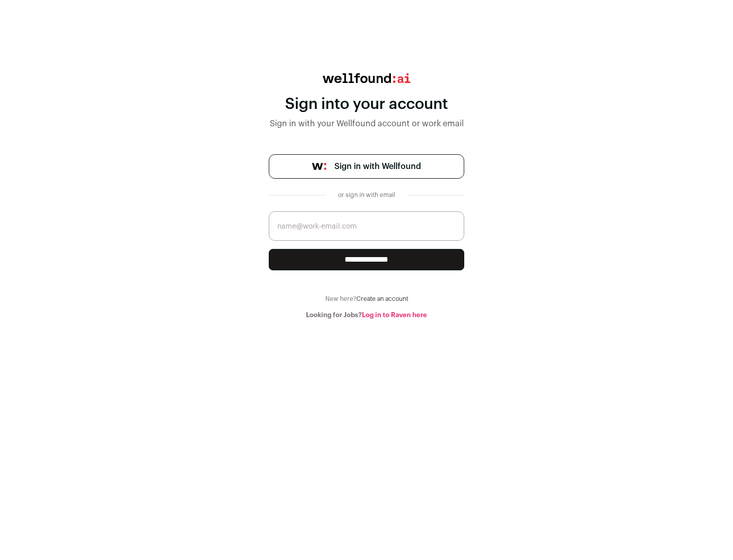 The width and height of the screenshot is (733, 560). What do you see at coordinates (382, 299) in the screenshot?
I see `a: Create an account` at bounding box center [382, 299].